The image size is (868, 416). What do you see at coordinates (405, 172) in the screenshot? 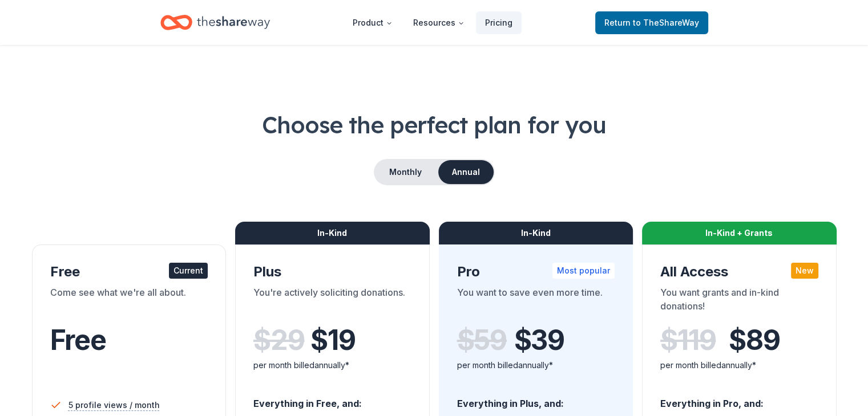
I see `button: Monthly` at bounding box center [405, 172].